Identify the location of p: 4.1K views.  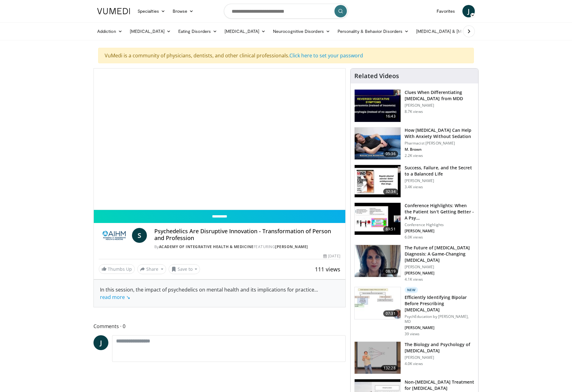
(414, 279).